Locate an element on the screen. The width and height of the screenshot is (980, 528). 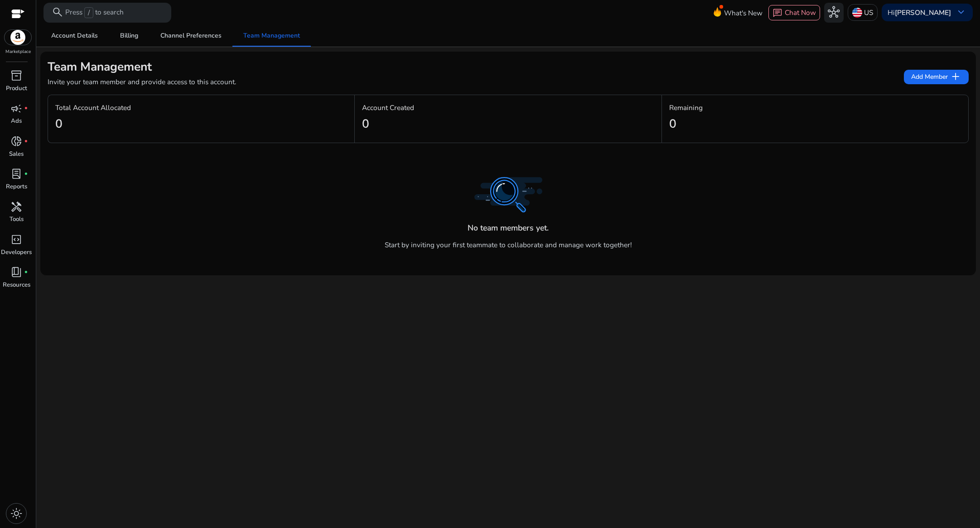
span: code_blocks is located at coordinates (16, 240).